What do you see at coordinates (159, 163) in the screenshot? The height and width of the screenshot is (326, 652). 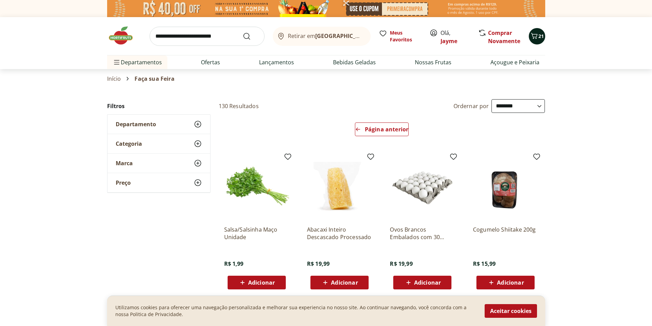 I see `button: Marca` at bounding box center [159, 163].